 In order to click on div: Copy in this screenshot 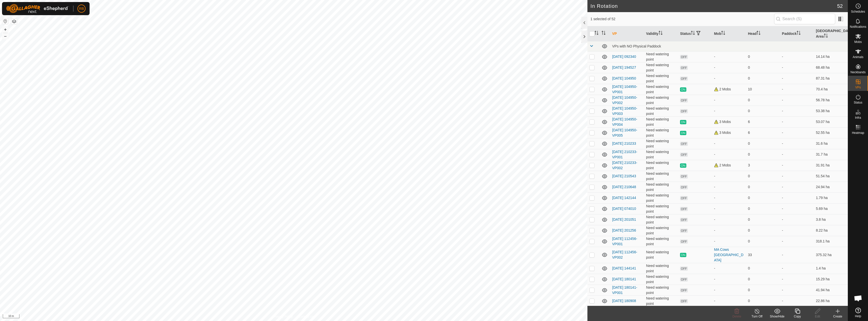, I will do `click(797, 316)`.